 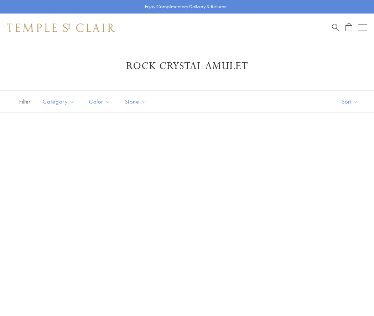 I want to click on button: Category, so click(x=59, y=102).